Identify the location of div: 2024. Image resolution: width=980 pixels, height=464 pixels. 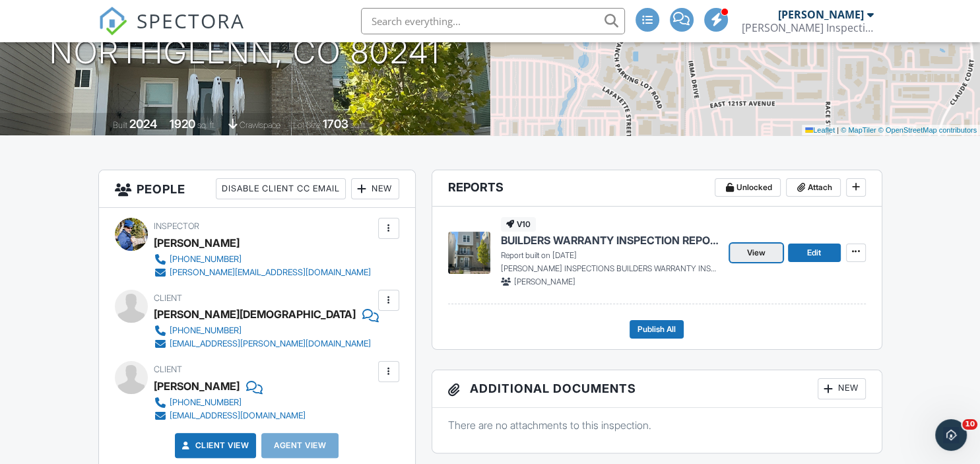
(143, 124).